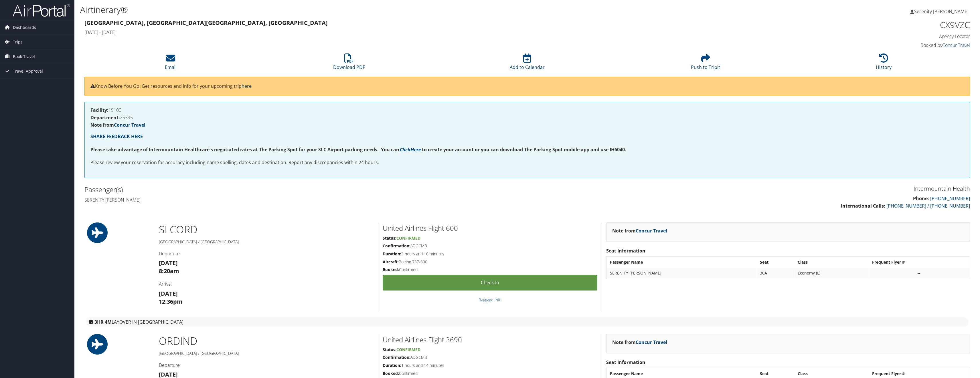 The width and height of the screenshot is (980, 378). I want to click on th: Seat, so click(775, 262).